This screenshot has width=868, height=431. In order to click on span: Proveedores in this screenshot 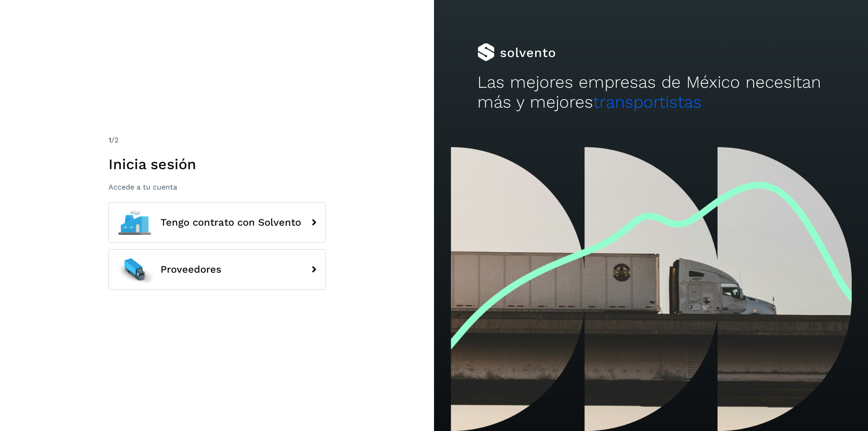, I will do `click(191, 270)`.